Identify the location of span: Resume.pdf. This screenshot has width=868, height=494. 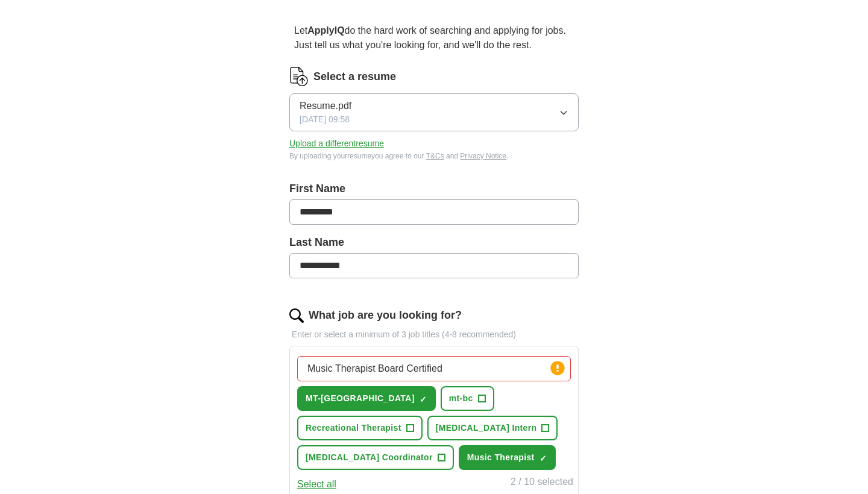
(326, 106).